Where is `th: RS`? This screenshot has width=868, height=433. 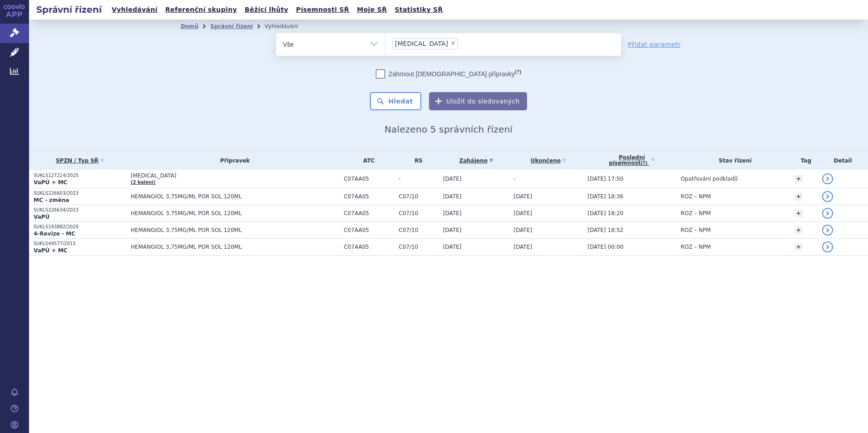
th: RS is located at coordinates (416, 160).